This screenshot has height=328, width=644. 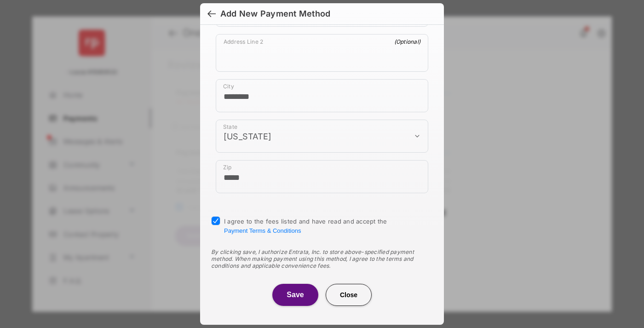 I want to click on div: Add New Payment Method, so click(x=276, y=14).